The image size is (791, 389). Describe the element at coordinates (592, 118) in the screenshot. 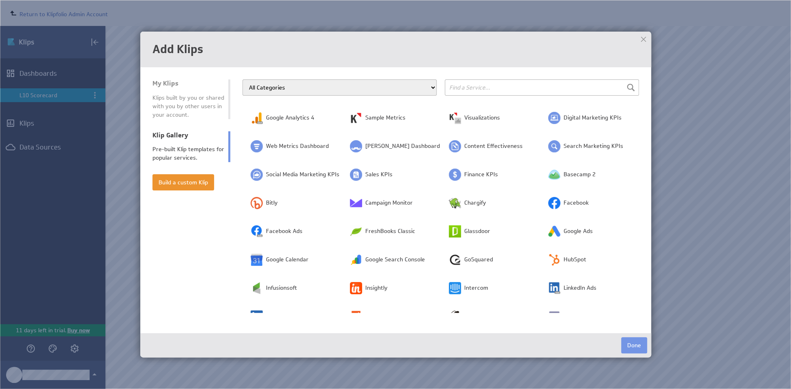

I see `span: Digital Marketing KPIs` at that location.